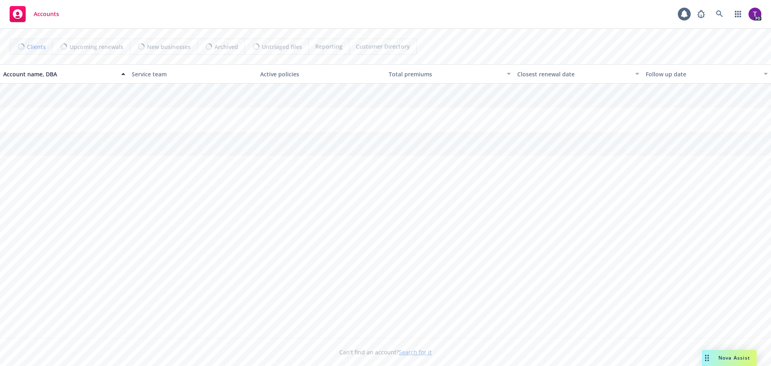 This screenshot has width=771, height=366. I want to click on span: New businesses, so click(169, 47).